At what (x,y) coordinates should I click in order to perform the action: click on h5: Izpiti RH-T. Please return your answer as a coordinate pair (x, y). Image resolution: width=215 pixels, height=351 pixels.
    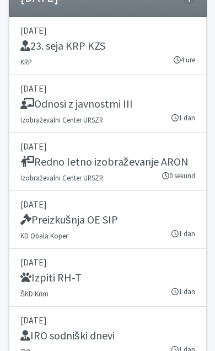
    Looking at the image, I should click on (51, 277).